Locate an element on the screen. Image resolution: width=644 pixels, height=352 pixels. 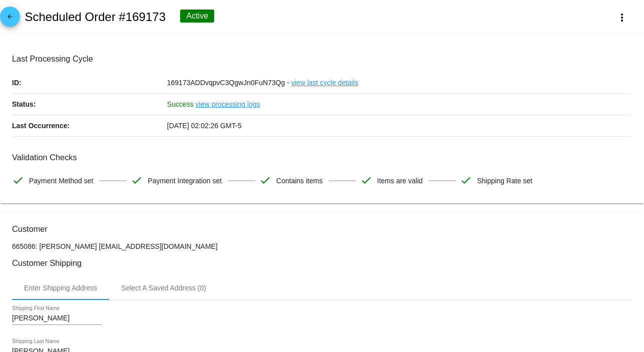
p: Last Occurrence: is located at coordinates (90, 126).